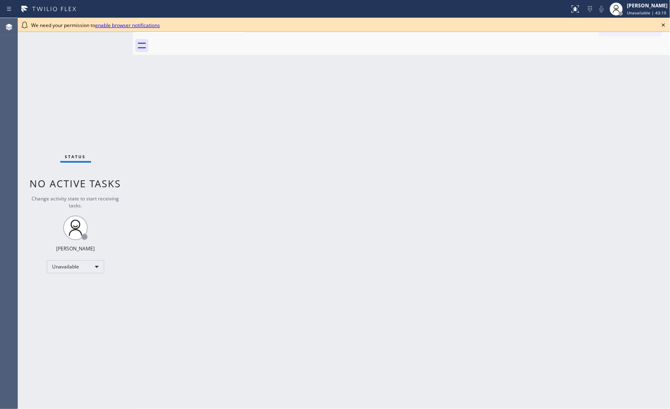 The height and width of the screenshot is (409, 670). Describe the element at coordinates (96, 25) in the screenshot. I see `span: We need your permission to` at that location.